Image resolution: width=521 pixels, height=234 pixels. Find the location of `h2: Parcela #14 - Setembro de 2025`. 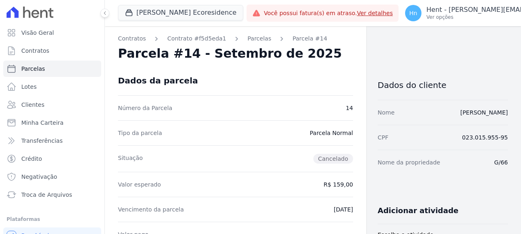

h2: Parcela #14 - Setembro de 2025 is located at coordinates (230, 54).